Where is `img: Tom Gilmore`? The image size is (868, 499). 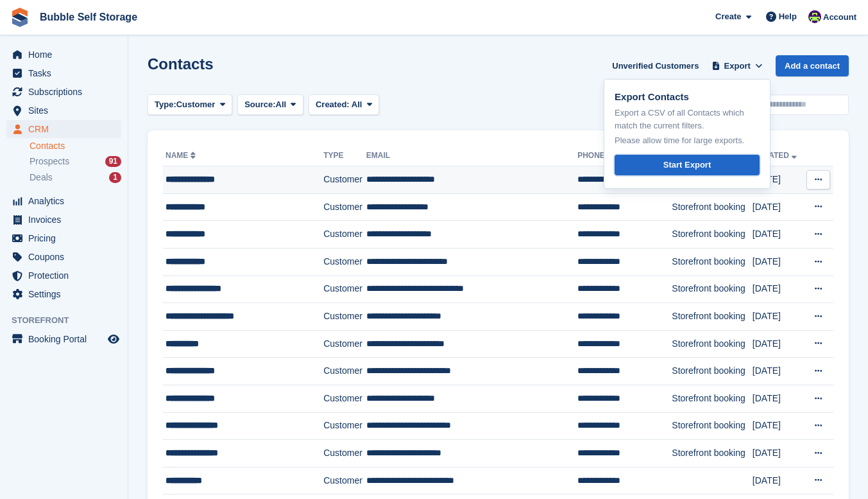
img: Tom Gilmore is located at coordinates (815, 17).